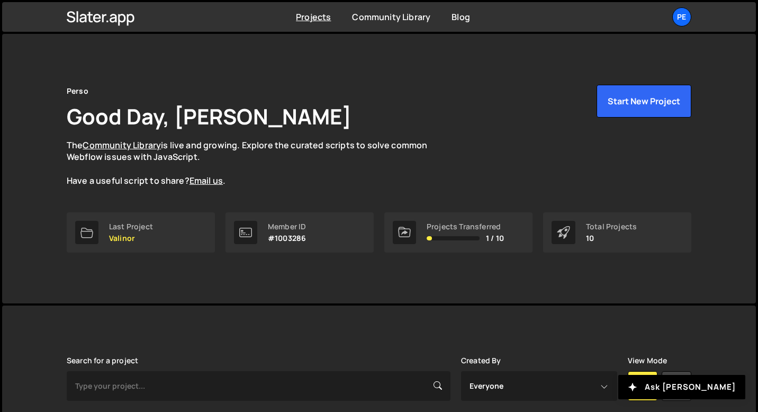 The width and height of the screenshot is (758, 412). Describe the element at coordinates (102, 360) in the screenshot. I see `label: Search for a project` at that location.